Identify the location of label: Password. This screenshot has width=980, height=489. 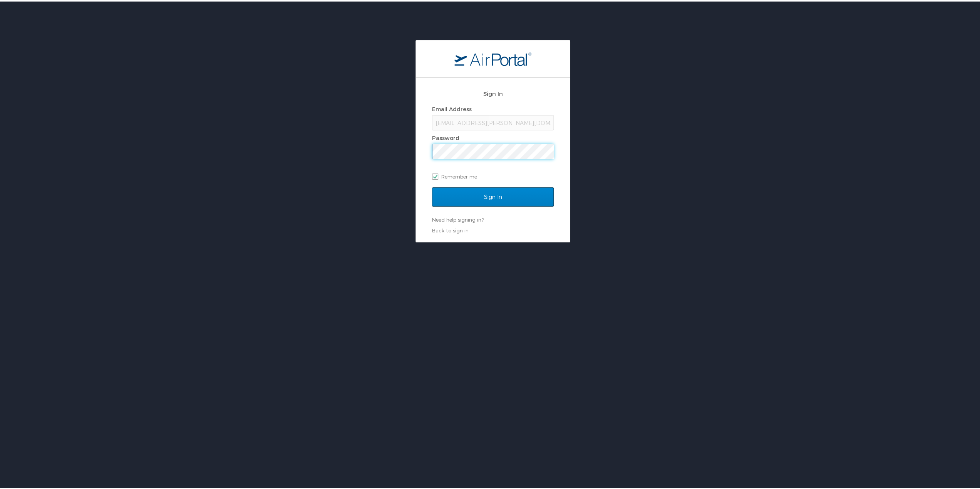
(445, 136).